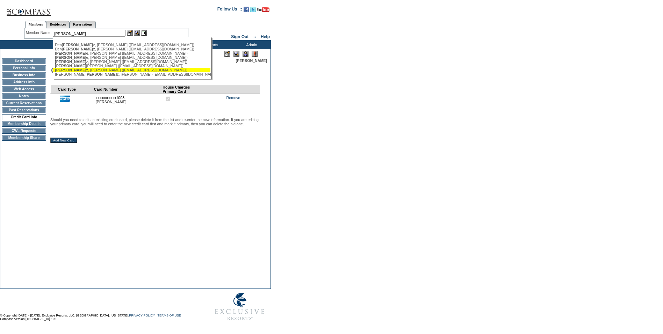 Image resolution: width=663 pixels, height=334 pixels. What do you see at coordinates (230, 10) in the screenshot?
I see `td: Follow Us ::` at bounding box center [230, 10].